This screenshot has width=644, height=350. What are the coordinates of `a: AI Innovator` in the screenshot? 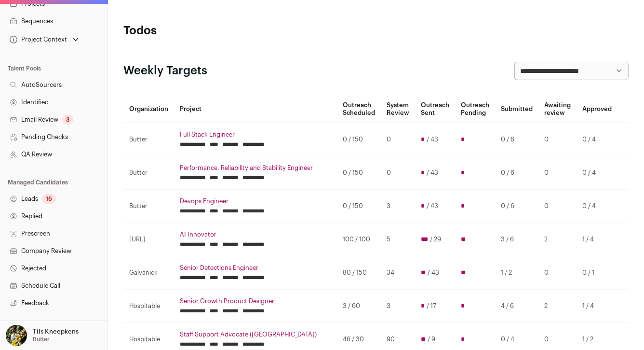 It's located at (255, 235).